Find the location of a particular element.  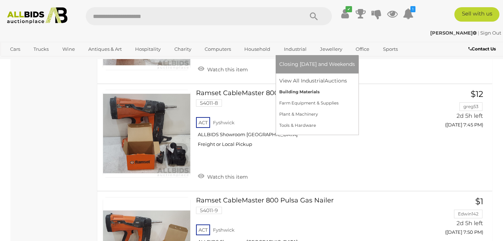

i: 1 is located at coordinates (413, 9).